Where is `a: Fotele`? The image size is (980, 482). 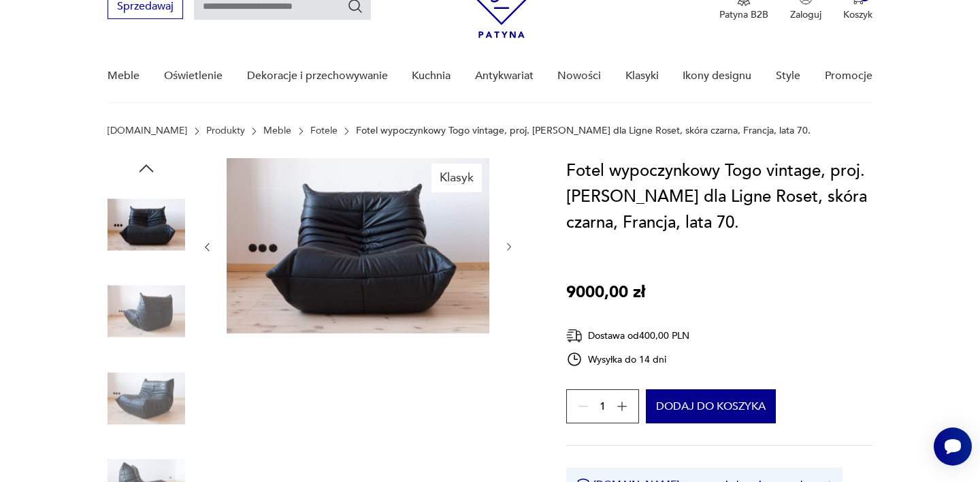 a: Fotele is located at coordinates (324, 131).